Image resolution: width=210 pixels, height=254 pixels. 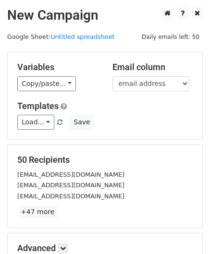 I want to click on a: Templates, so click(x=38, y=106).